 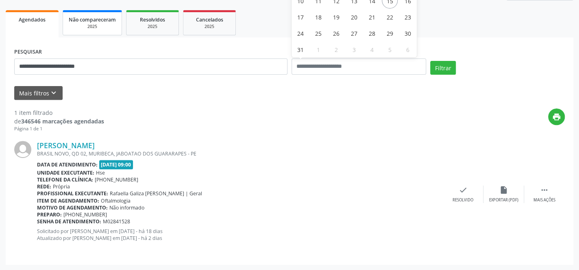 What do you see at coordinates (54, 93) in the screenshot?
I see `i: keyboard_arrow_down` at bounding box center [54, 93].